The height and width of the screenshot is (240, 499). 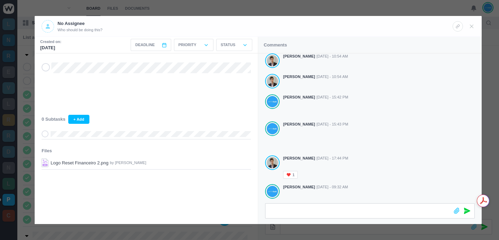 What do you see at coordinates (228, 45) in the screenshot?
I see `p: Status` at bounding box center [228, 45].